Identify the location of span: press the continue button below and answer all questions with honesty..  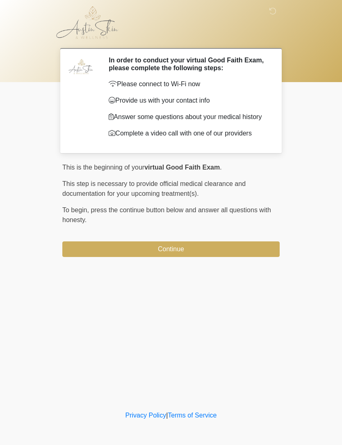
(167, 214).